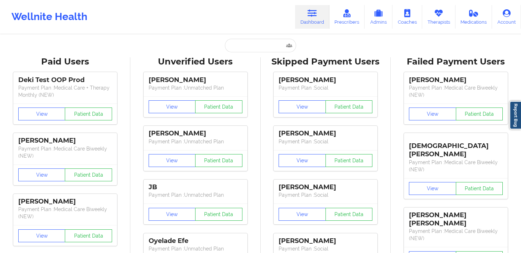 The width and height of the screenshot is (521, 253). Describe the element at coordinates (195, 187) in the screenshot. I see `div: JB` at that location.